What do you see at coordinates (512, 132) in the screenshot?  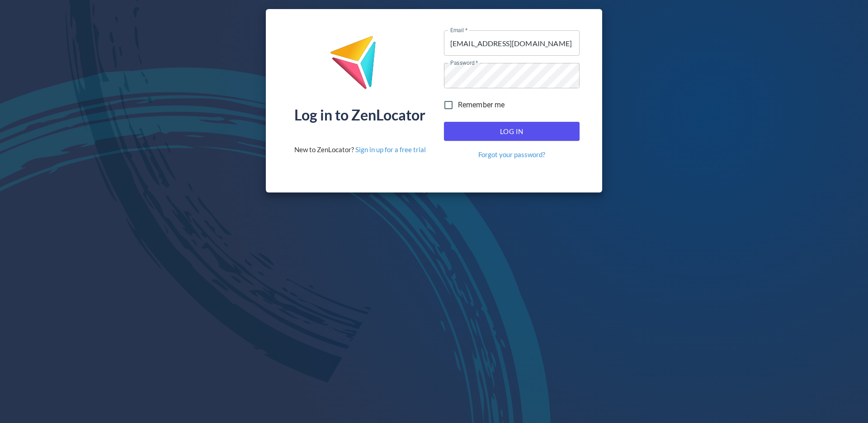 I see `span: Log In` at bounding box center [512, 132].